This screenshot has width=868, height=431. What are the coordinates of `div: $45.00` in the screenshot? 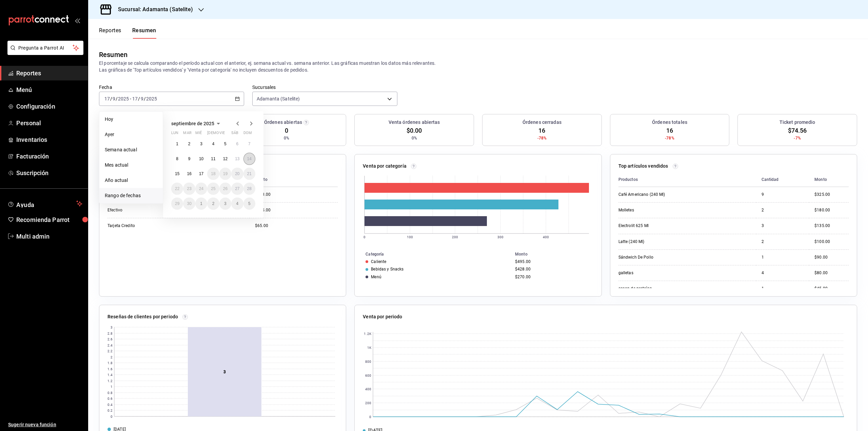 It's located at (832, 289).